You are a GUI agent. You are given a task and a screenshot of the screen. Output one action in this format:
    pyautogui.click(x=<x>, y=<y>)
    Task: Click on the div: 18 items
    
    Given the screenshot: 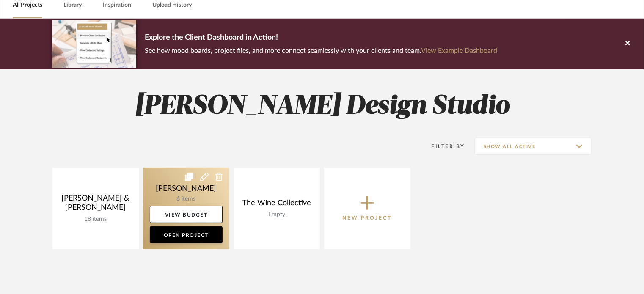 What is the action you would take?
    pyautogui.click(x=96, y=219)
    